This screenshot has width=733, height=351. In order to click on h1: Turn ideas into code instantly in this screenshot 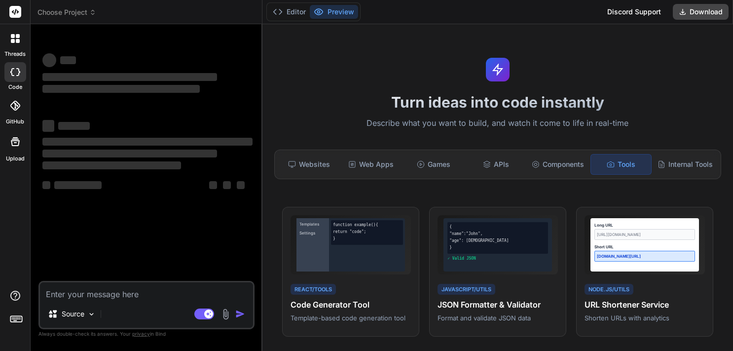, I will do `click(498, 102)`.